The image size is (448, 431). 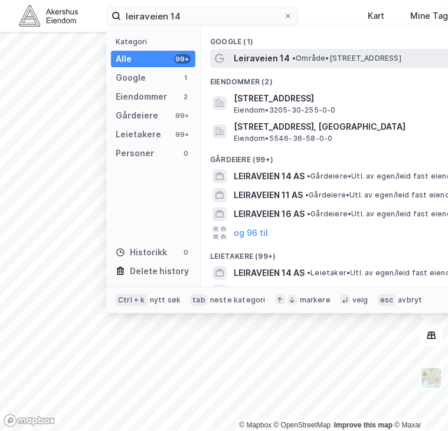 What do you see at coordinates (123, 59) in the screenshot?
I see `div: Alle` at bounding box center [123, 59].